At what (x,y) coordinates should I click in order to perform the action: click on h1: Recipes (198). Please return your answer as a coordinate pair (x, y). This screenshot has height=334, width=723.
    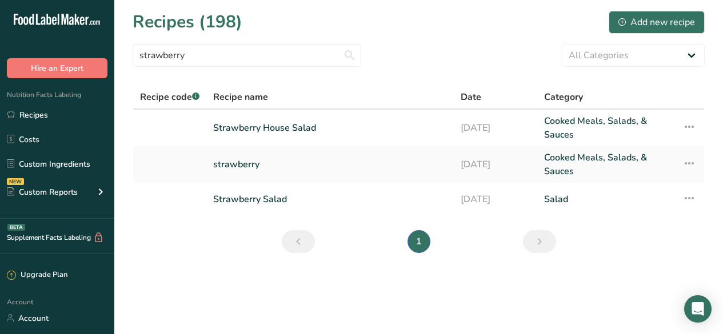
    Looking at the image, I should click on (187, 22).